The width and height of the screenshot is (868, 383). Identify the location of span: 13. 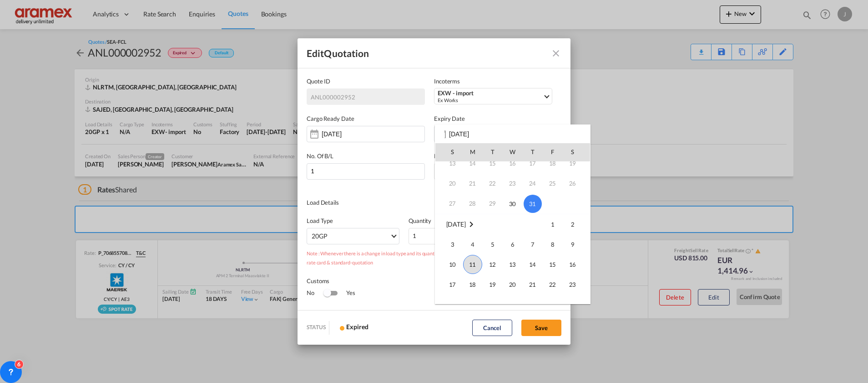
(513, 264).